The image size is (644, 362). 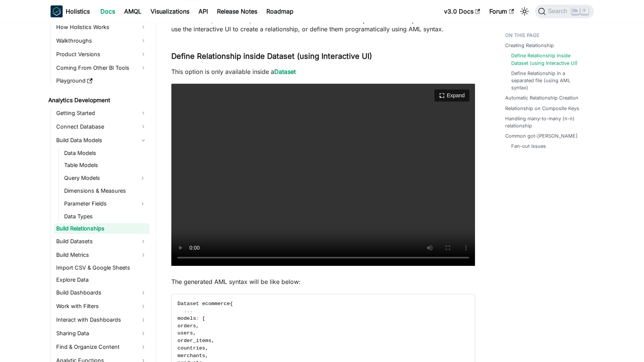 What do you see at coordinates (285, 72) in the screenshot?
I see `a: Dataset` at bounding box center [285, 72].